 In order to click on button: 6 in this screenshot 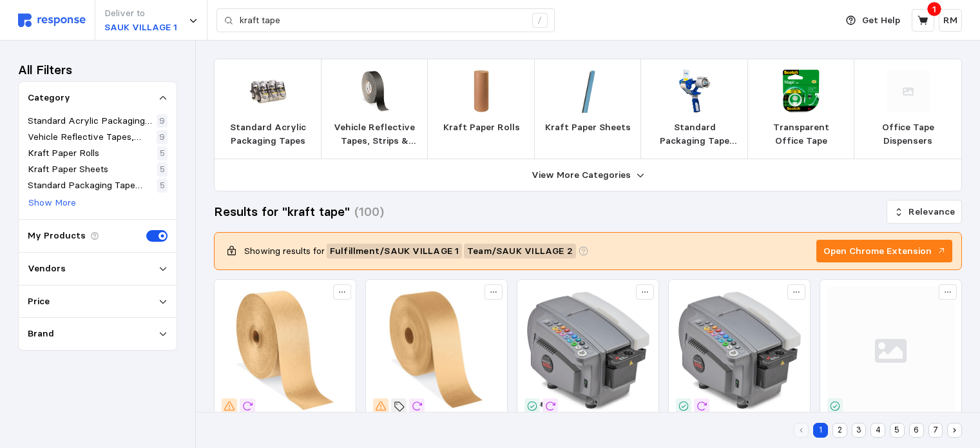, I will do `click(916, 430)`.